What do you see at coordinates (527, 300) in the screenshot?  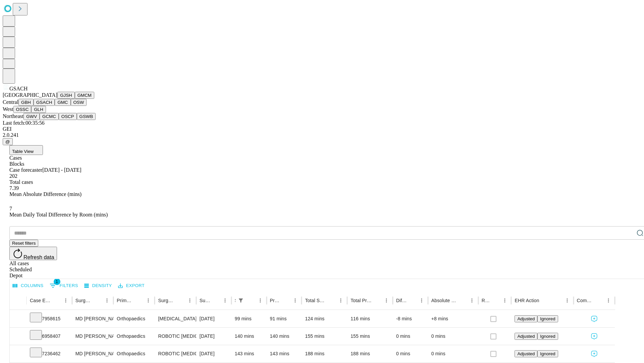 I see `div: EHR Action` at bounding box center [527, 300].